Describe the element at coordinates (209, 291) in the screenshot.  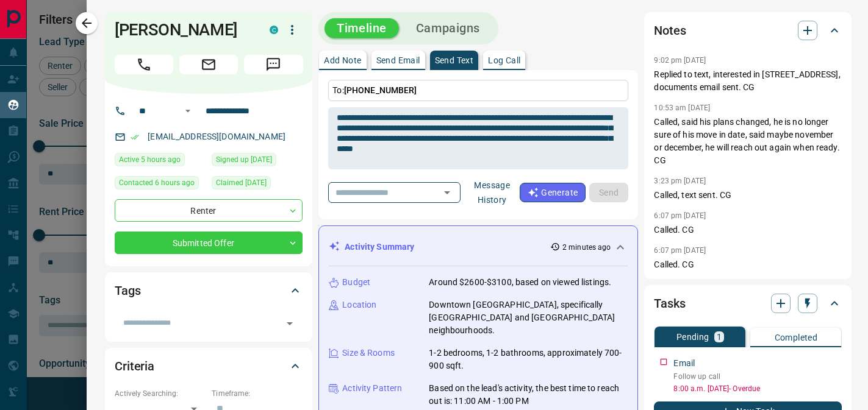
I see `div: Tags` at that location.